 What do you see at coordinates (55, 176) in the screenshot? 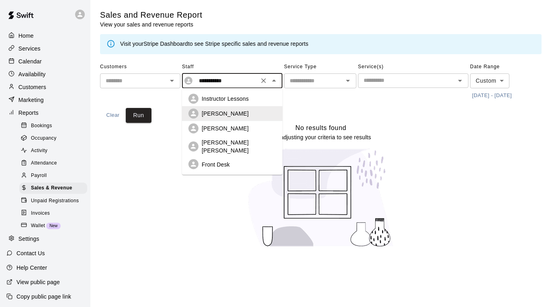
I see `a: Payroll` at bounding box center [55, 176].